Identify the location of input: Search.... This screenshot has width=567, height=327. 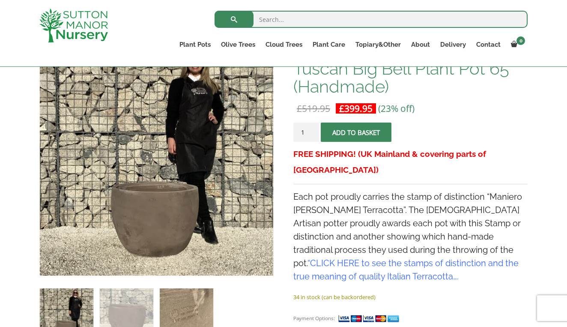
(371, 19).